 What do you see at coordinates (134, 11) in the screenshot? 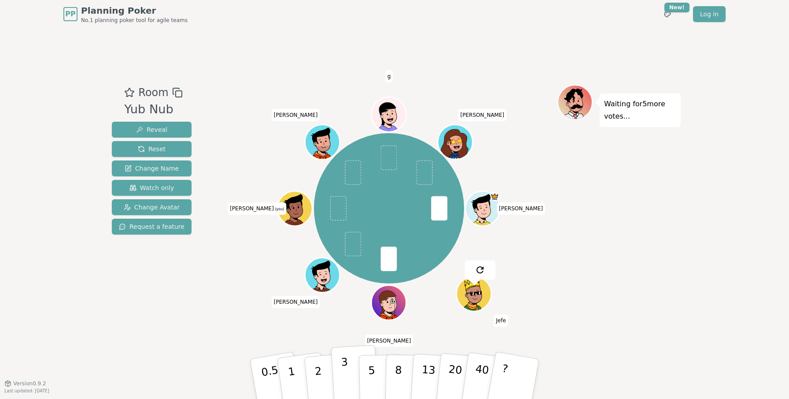
I see `span: Planning Poker` at bounding box center [134, 11].